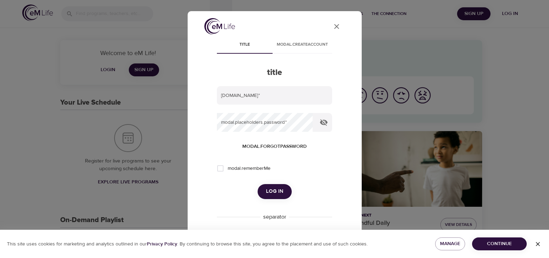 The height and width of the screenshot is (258, 549). Describe the element at coordinates (450, 243) in the screenshot. I see `span: Manage` at that location.